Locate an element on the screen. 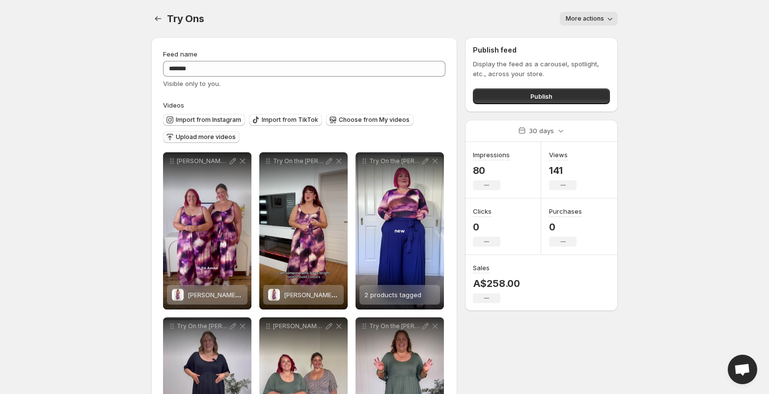 This screenshot has width=769, height=394. h3: Clicks is located at coordinates (482, 211).